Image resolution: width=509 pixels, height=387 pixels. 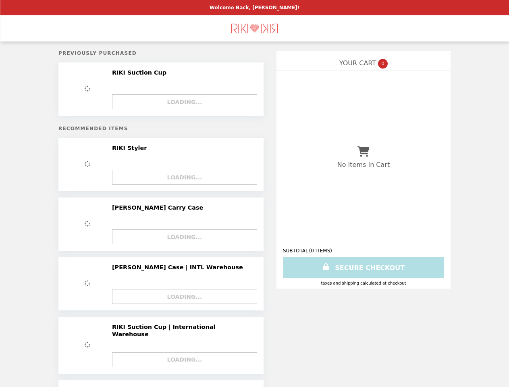 I want to click on div: Taxes and Shipping calculated at checkout, so click(x=363, y=283).